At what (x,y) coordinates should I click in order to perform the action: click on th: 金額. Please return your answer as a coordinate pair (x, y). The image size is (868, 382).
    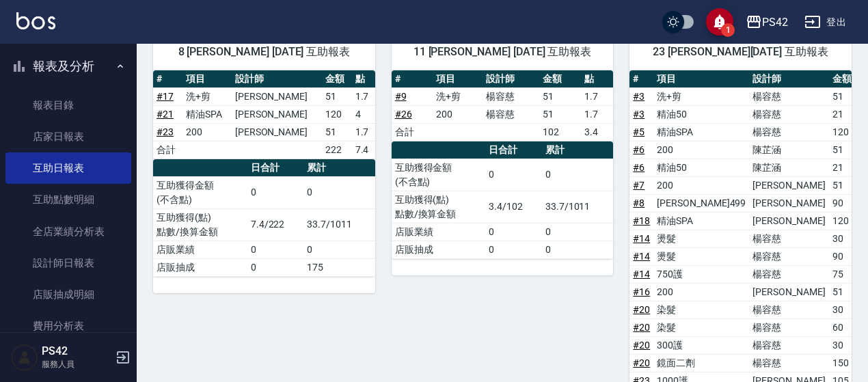
    Looking at the image, I should click on (844, 79).